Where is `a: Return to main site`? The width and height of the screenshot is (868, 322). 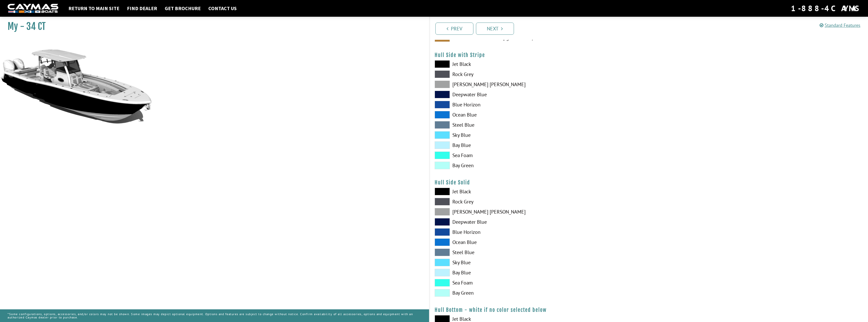 a: Return to main site is located at coordinates (94, 9).